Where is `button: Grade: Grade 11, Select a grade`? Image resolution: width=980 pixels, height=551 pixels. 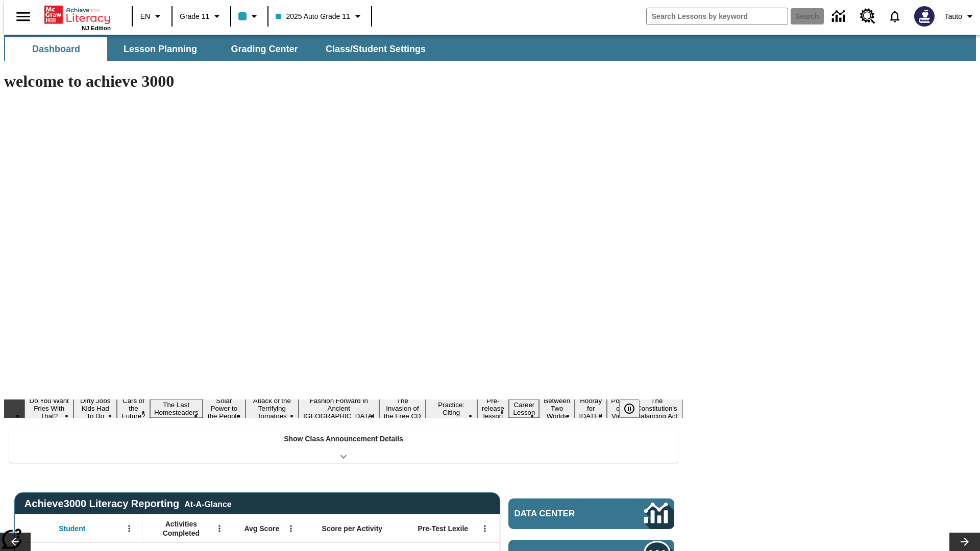 button: Grade: Grade 11, Select a grade is located at coordinates (201, 16).